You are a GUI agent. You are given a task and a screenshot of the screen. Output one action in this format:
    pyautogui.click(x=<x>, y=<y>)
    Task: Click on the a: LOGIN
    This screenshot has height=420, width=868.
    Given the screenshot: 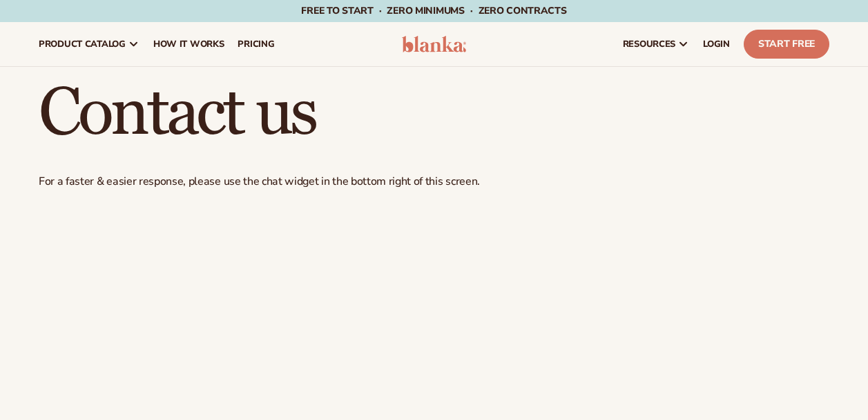 What is the action you would take?
    pyautogui.click(x=716, y=44)
    